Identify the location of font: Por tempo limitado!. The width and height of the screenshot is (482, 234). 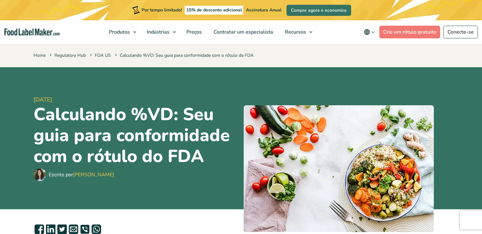
(162, 10).